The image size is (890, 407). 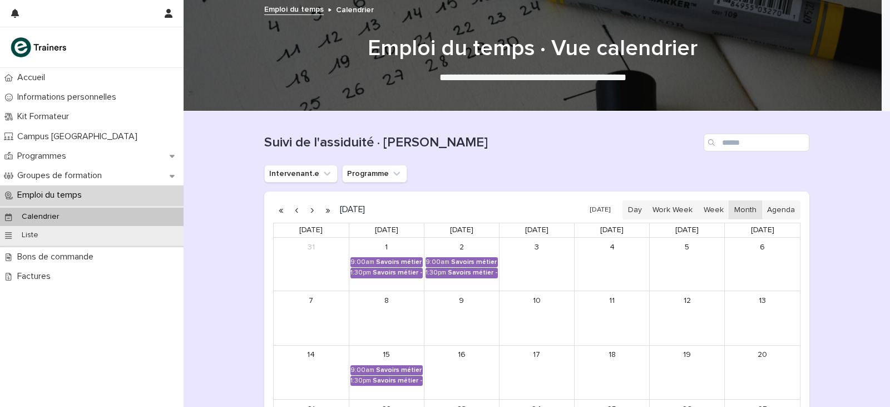 What do you see at coordinates (537, 355) in the screenshot?
I see `a: September 17, 2025` at bounding box center [537, 355].